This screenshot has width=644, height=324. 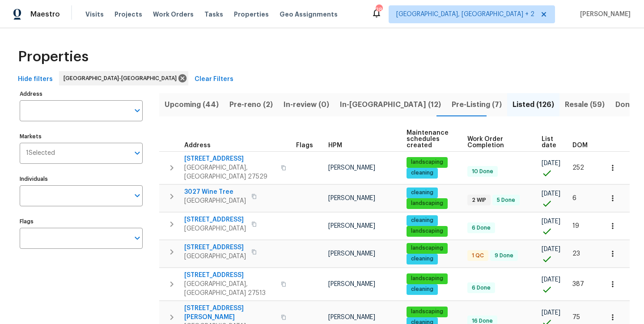 What do you see at coordinates (533, 104) in the screenshot?
I see `span: Listed (126)` at bounding box center [533, 104].